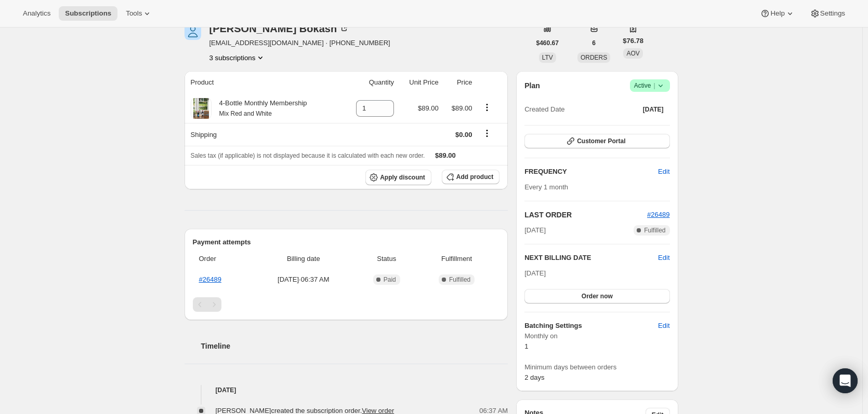  I want to click on th: Unit Price, so click(419, 83).